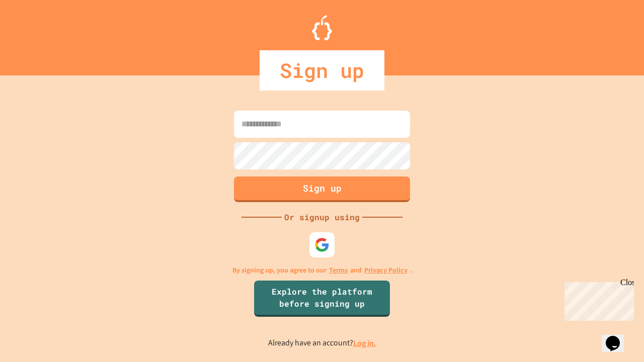  What do you see at coordinates (37, 33) in the screenshot?
I see `div: Chat with us now!Close` at bounding box center [37, 33].